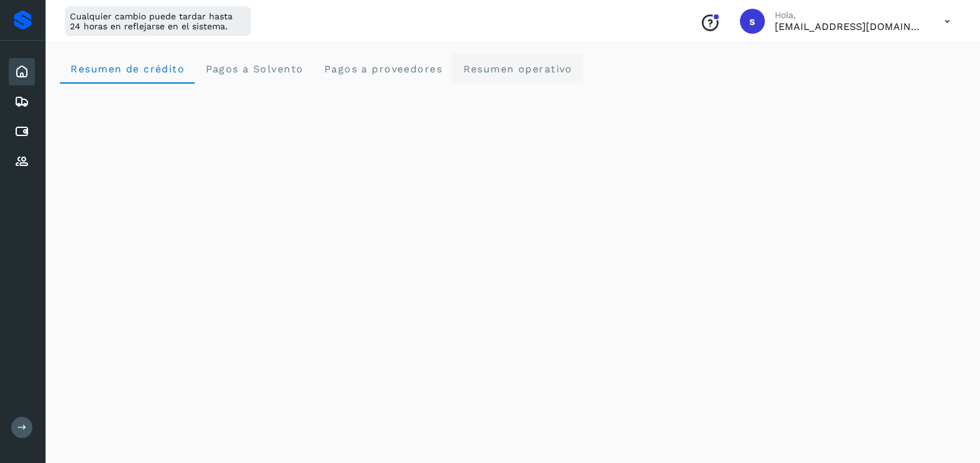 This screenshot has width=980, height=463. I want to click on p: Hola,, so click(850, 15).